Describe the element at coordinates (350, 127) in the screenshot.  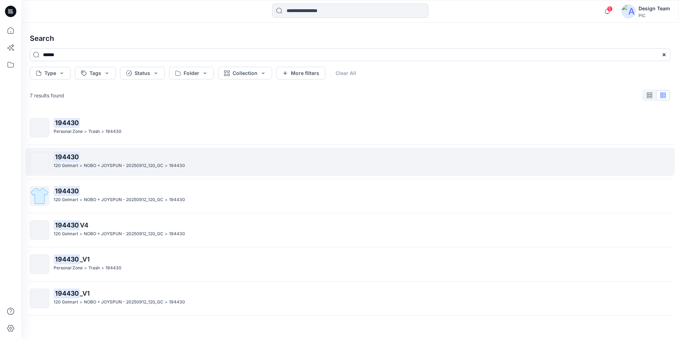
I see `a: 194430Personal Zone>Trash>194430` at that location.